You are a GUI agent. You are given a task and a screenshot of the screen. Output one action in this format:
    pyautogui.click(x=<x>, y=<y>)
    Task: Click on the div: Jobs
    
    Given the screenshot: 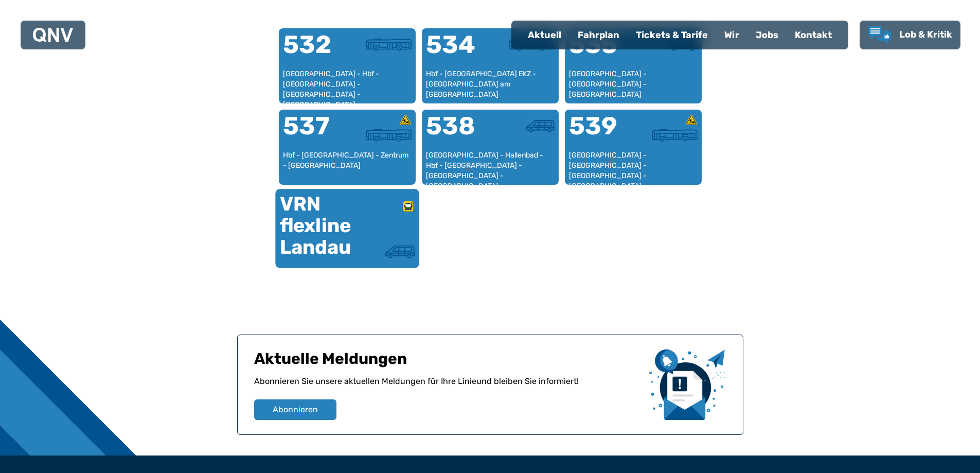 What is the action you would take?
    pyautogui.click(x=767, y=35)
    